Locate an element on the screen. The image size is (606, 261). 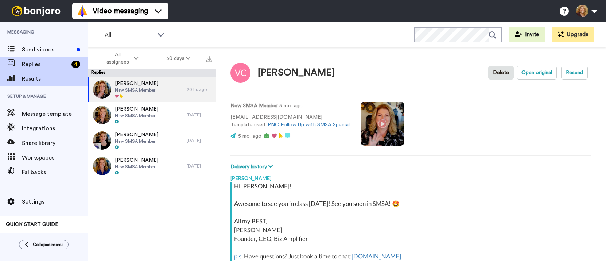
span: Video messaging is located at coordinates (120, 11).